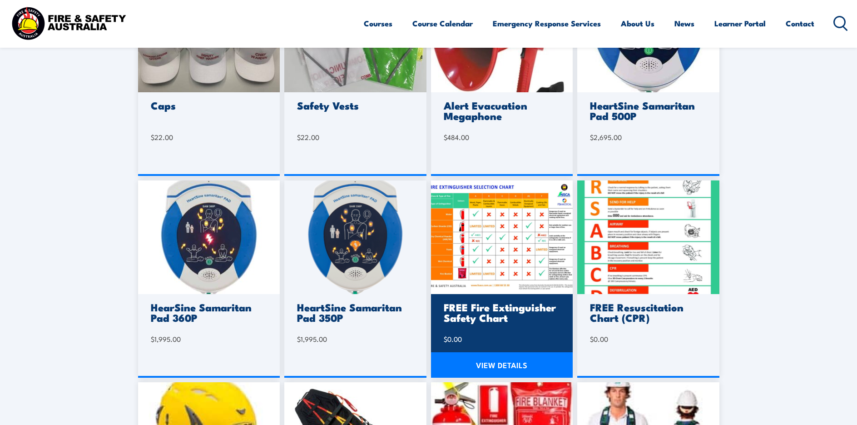 This screenshot has width=857, height=425. Describe the element at coordinates (354, 312) in the screenshot. I see `h3: HeartSine Samaritan Pad 350P` at that location.